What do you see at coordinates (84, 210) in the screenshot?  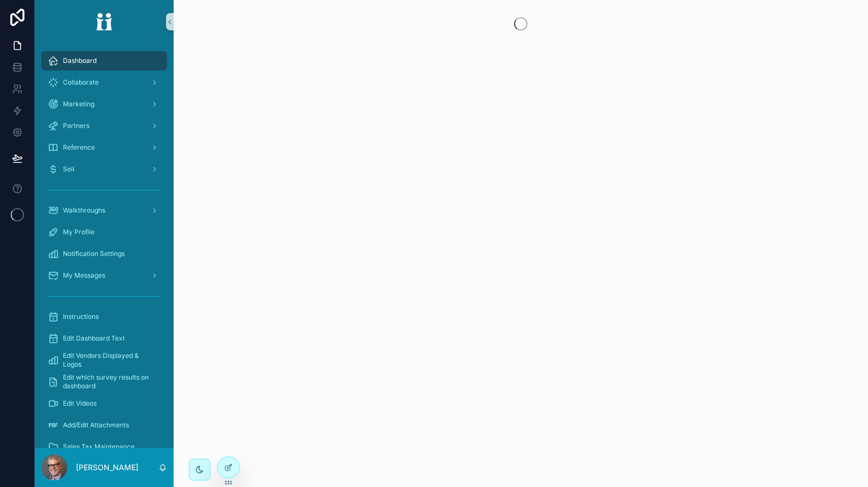 I see `span: Walkthroughs` at bounding box center [84, 210].